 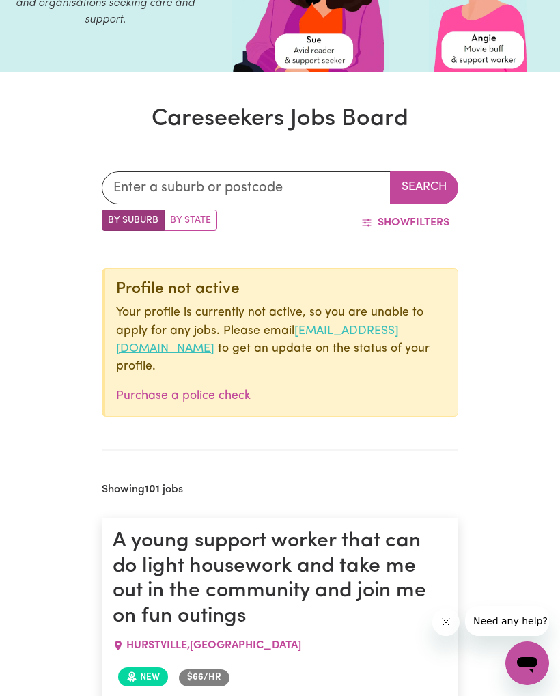 What do you see at coordinates (142, 490) in the screenshot?
I see `h2: Showing jobs` at bounding box center [142, 490].